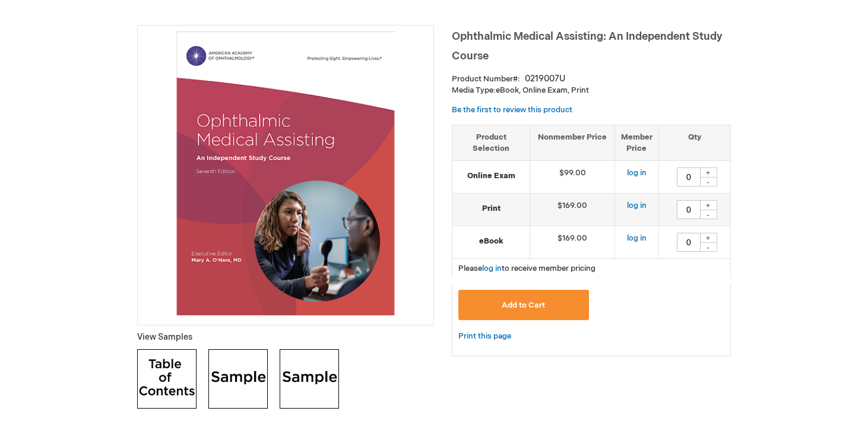  I want to click on a: Print this page, so click(485, 336).